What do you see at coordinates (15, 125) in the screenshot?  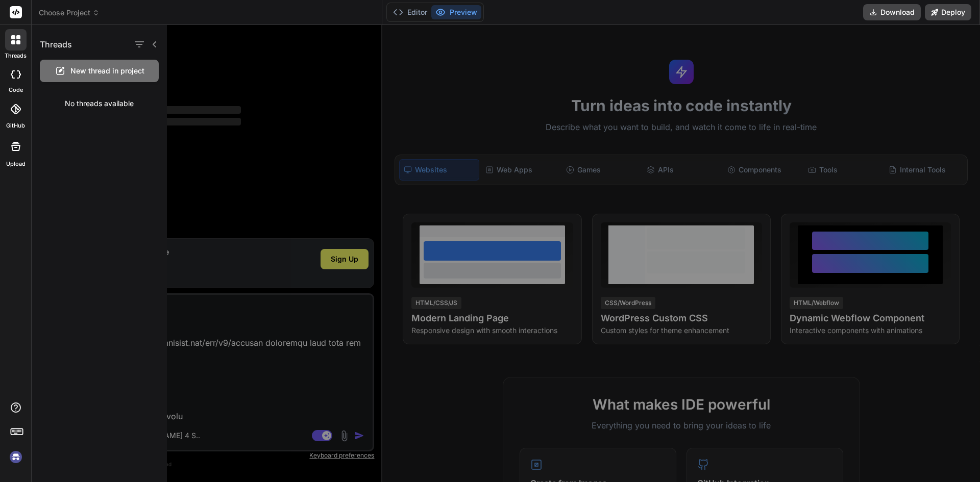 I see `label: GitHub` at bounding box center [15, 125].